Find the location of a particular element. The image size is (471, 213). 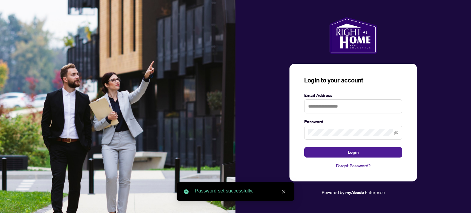

h3: Login to your account is located at coordinates (354, 80).